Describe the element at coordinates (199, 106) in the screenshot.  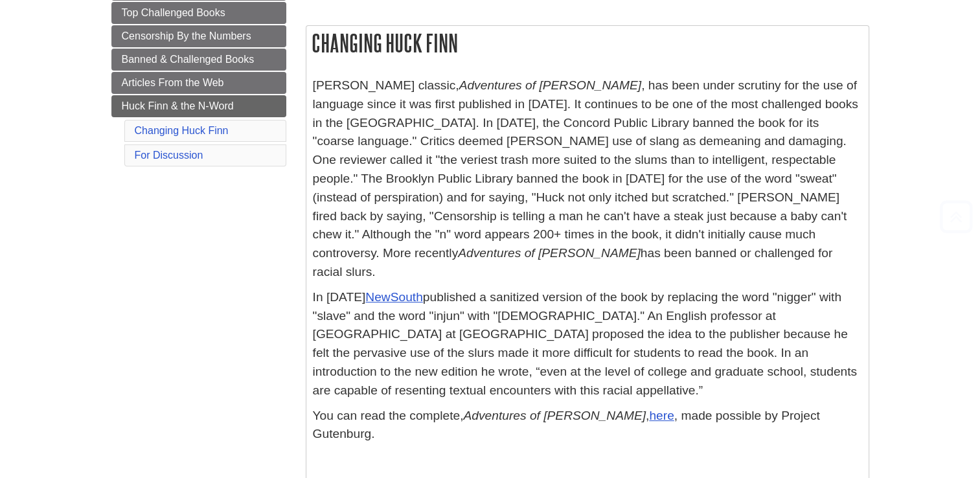
I see `a: Huck Finn & the N-Word` at that location.